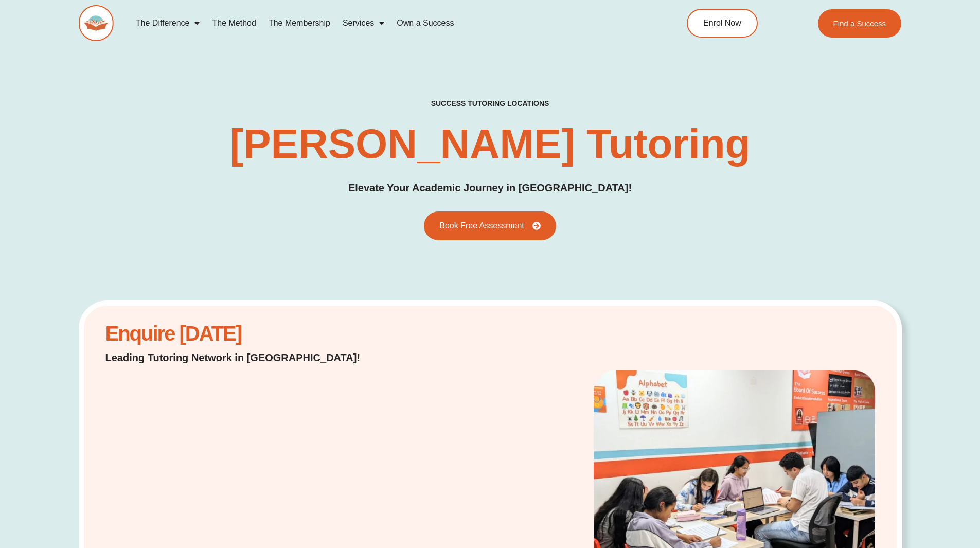 Image resolution: width=980 pixels, height=548 pixels. I want to click on span: Book Free Assessment, so click(482, 226).